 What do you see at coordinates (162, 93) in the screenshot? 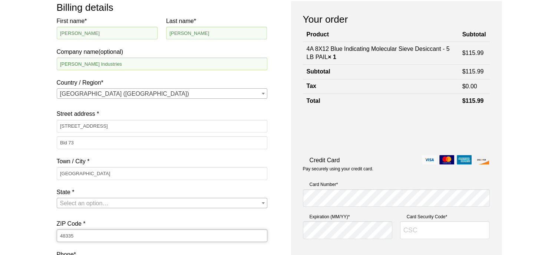
I see `span: Country / Region` at bounding box center [162, 93].